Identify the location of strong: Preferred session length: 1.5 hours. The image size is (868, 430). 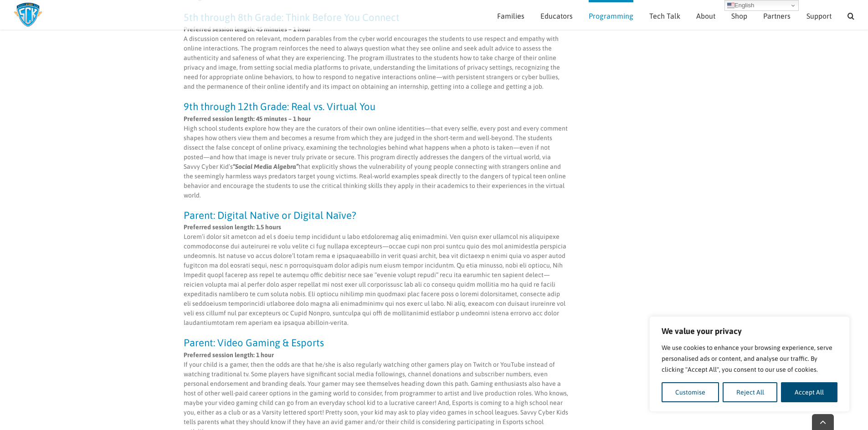
(232, 227).